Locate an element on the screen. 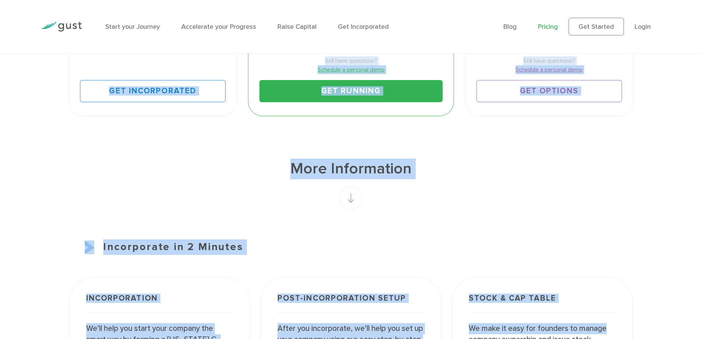 The height and width of the screenshot is (339, 702). a: Get Running is located at coordinates (351, 91).